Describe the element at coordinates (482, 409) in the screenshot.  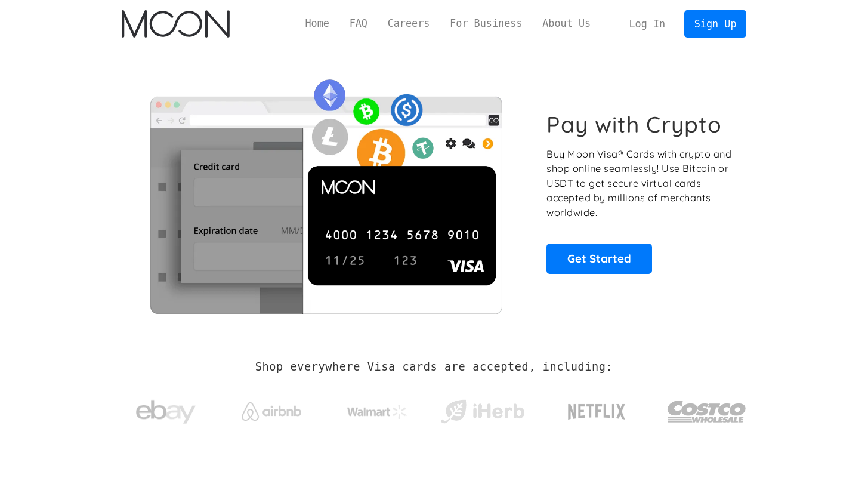
I see `a: iHerb` at that location.